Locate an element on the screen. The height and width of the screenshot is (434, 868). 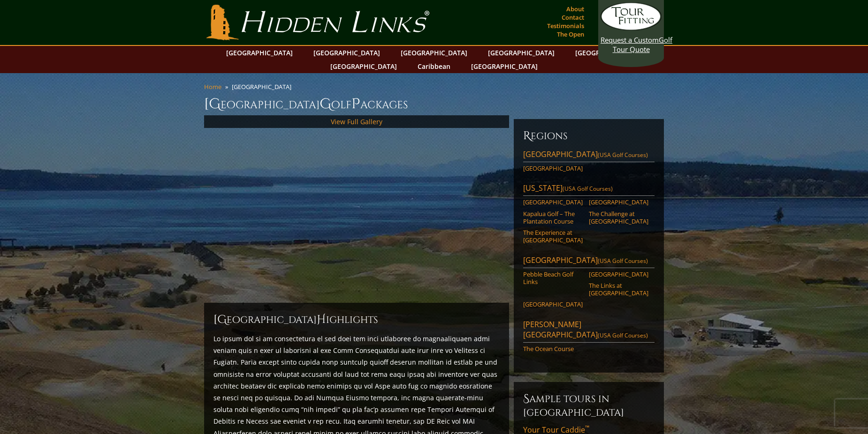
a: The Ocean Course is located at coordinates (553, 349).